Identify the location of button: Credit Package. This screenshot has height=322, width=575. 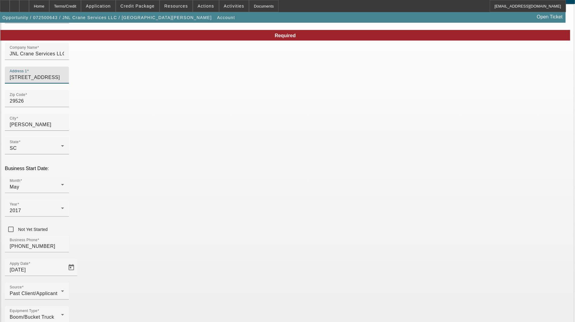
(138, 6).